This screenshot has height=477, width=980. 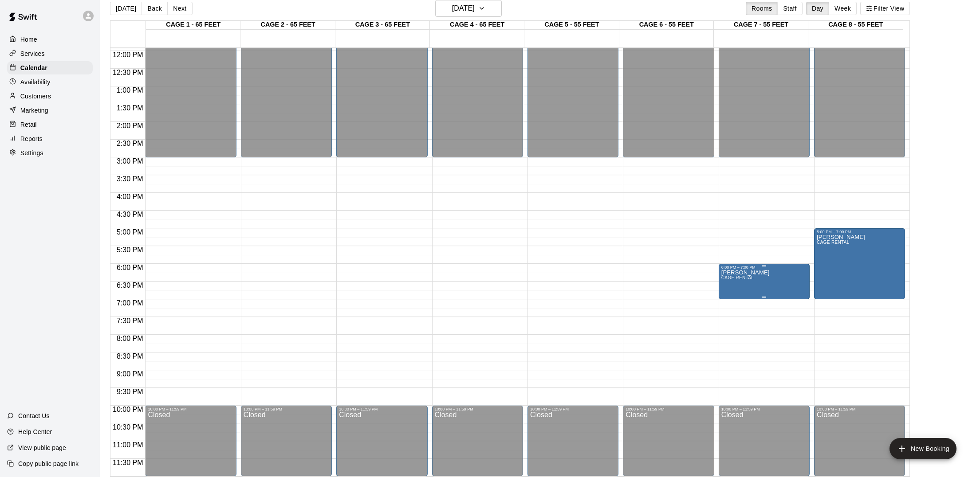 What do you see at coordinates (34, 68) in the screenshot?
I see `p: Calendar` at bounding box center [34, 68].